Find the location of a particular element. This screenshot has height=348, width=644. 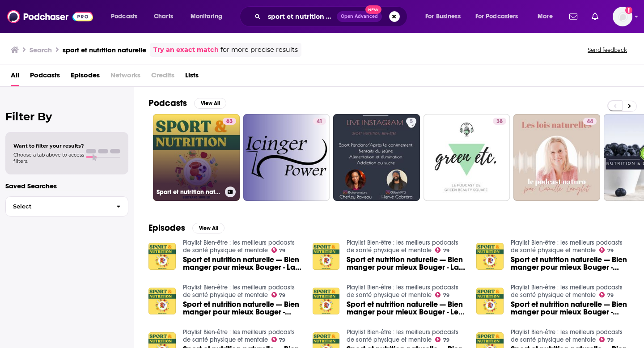

h2: Podcasts is located at coordinates (168, 103).